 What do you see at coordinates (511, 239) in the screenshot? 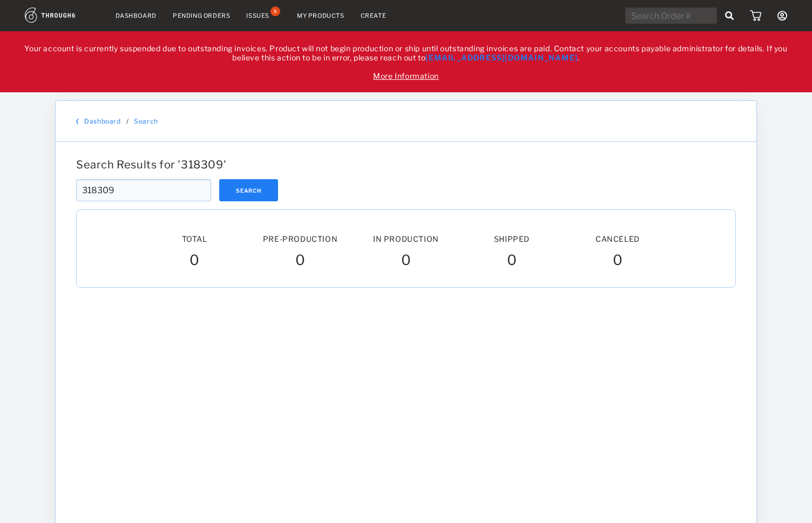
I see `span: Shipped` at bounding box center [511, 239].